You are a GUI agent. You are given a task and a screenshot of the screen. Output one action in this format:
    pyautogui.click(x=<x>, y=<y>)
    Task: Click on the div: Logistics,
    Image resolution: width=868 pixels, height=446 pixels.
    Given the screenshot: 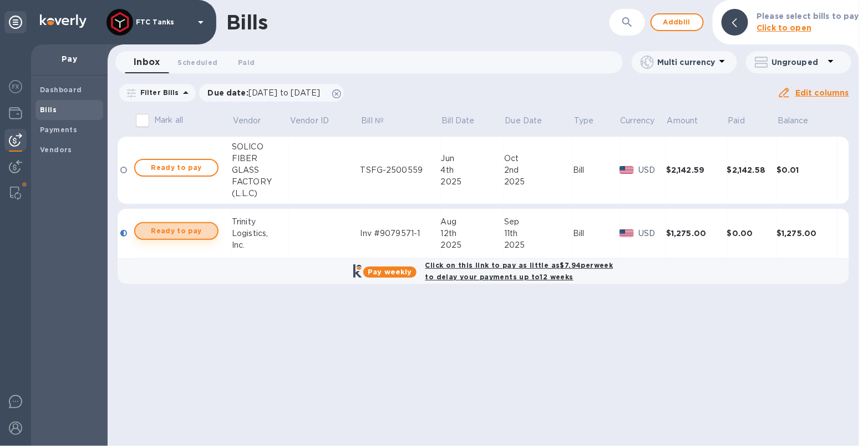 What is the action you would take?
    pyautogui.click(x=261, y=233)
    